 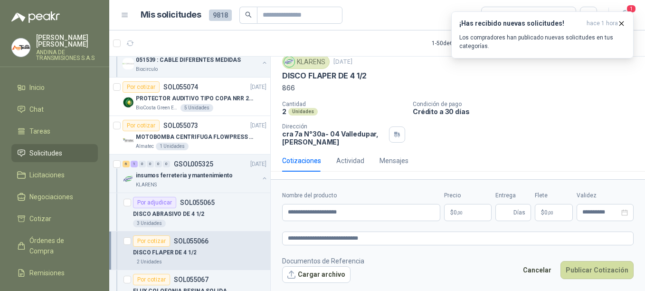 What do you see at coordinates (47, 175) in the screenshot?
I see `span: Licitaciones` at bounding box center [47, 175].